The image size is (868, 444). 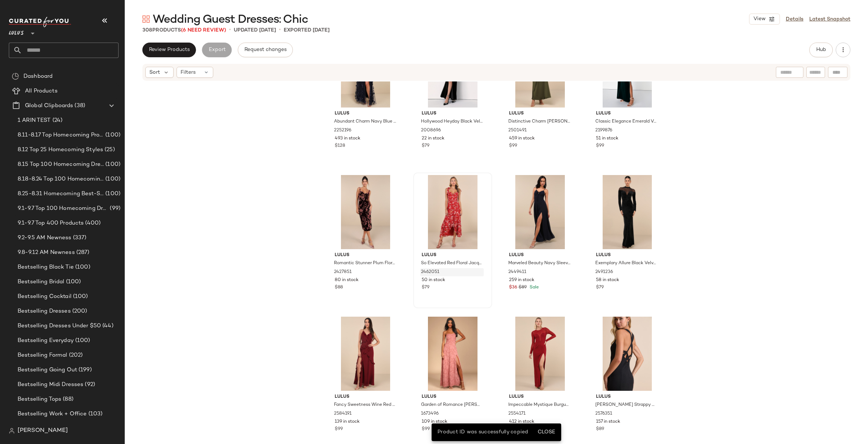 What do you see at coordinates (40, 22) in the screenshot?
I see `img: cfy_white_logo.C9jOOHJF.svg` at bounding box center [40, 22].